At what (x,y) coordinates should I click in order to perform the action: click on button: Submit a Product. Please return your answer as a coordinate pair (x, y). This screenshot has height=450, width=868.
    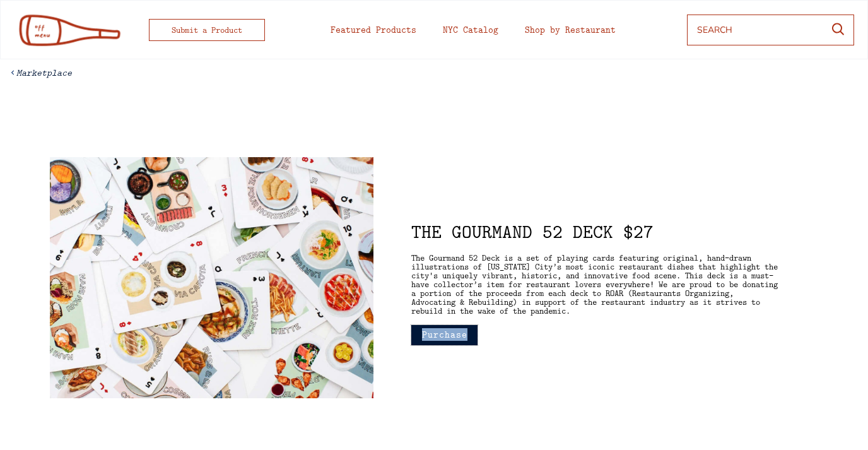
    Looking at the image, I should click on (207, 29).